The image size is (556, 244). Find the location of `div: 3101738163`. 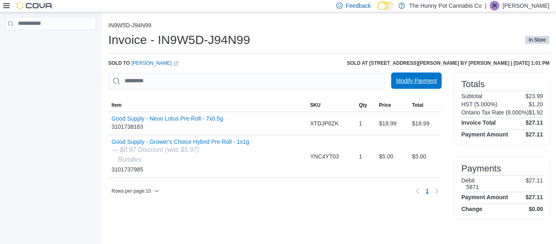

div: 3101738163 is located at coordinates (167, 123).